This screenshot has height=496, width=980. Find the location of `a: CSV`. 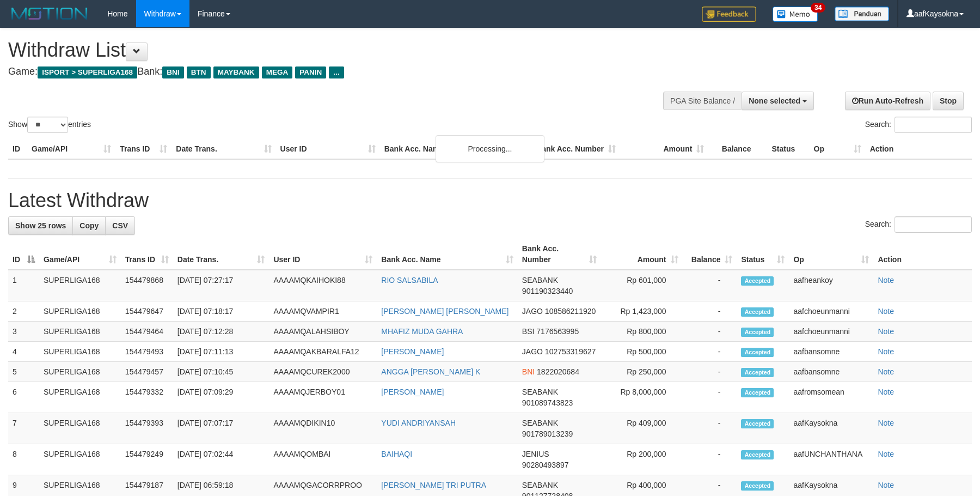

a: CSV is located at coordinates (120, 226).